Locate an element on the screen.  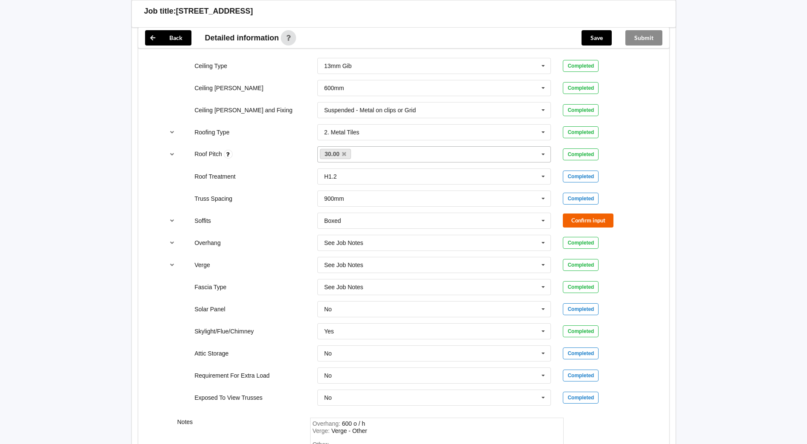
button: Confirm input is located at coordinates (588, 220).